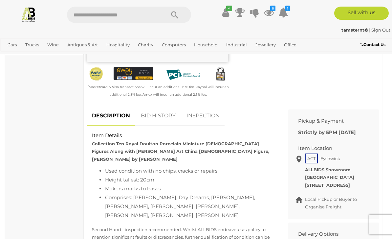  I want to click on b: Contact Us, so click(373, 44).